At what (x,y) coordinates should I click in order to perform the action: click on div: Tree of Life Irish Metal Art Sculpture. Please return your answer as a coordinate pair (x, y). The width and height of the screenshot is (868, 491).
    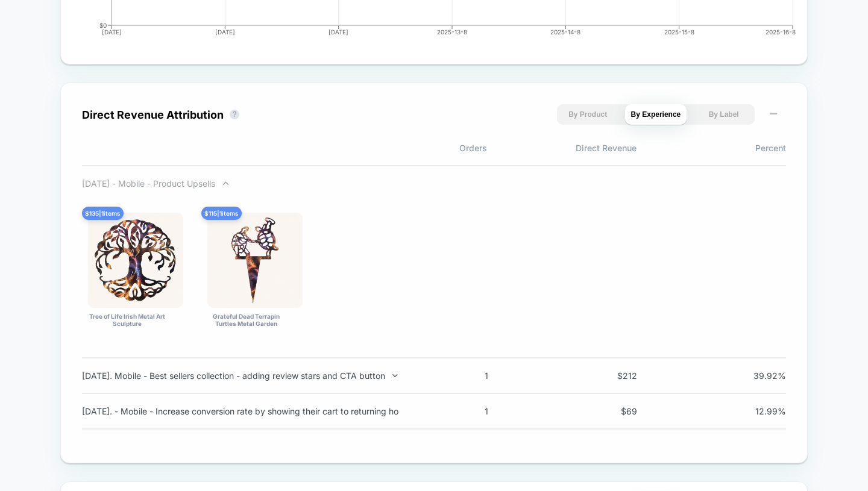
    Looking at the image, I should click on (127, 320).